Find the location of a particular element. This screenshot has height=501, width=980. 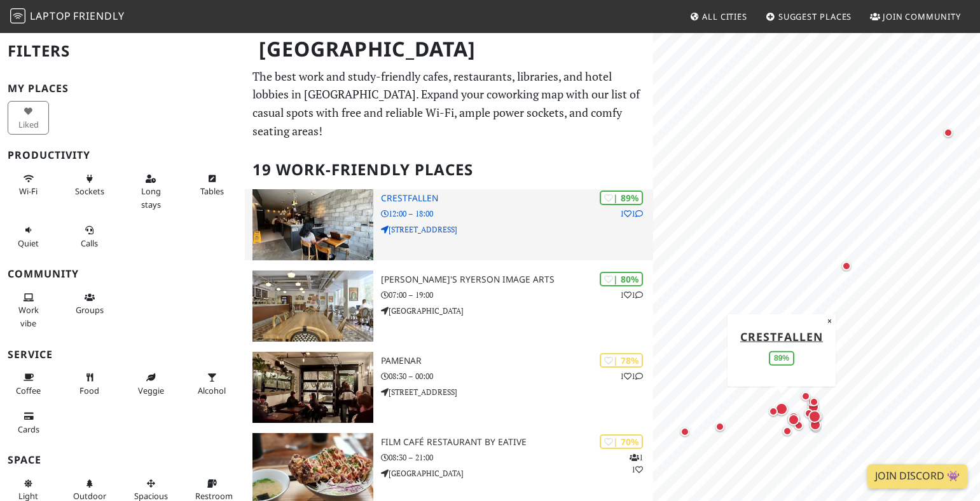

button: Sockets is located at coordinates (89, 185).